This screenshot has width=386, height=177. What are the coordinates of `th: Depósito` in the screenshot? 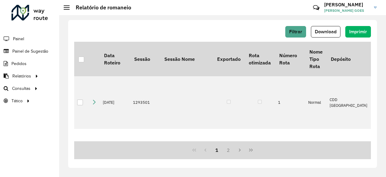 It's located at (349, 59).